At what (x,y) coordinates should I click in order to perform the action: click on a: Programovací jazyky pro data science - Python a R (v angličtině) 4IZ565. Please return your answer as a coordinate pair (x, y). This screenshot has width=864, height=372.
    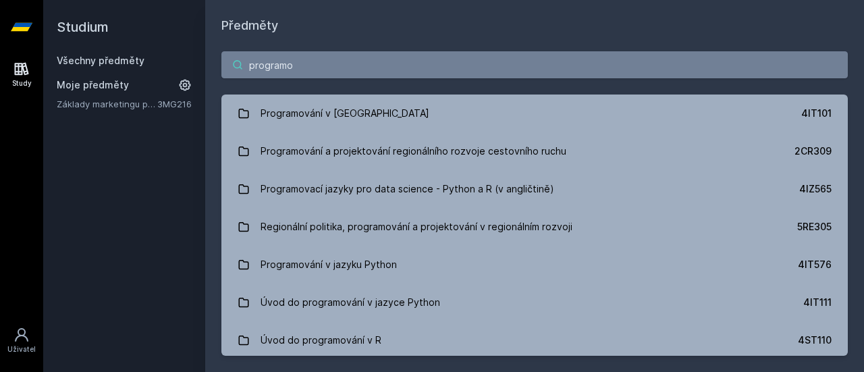
    Looking at the image, I should click on (535, 189).